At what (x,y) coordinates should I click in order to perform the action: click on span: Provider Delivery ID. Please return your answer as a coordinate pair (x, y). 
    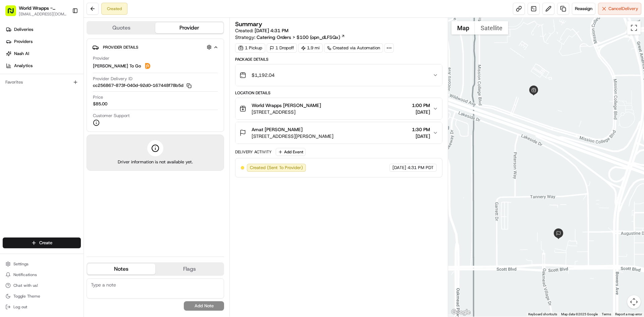
    Looking at the image, I should click on (113, 79).